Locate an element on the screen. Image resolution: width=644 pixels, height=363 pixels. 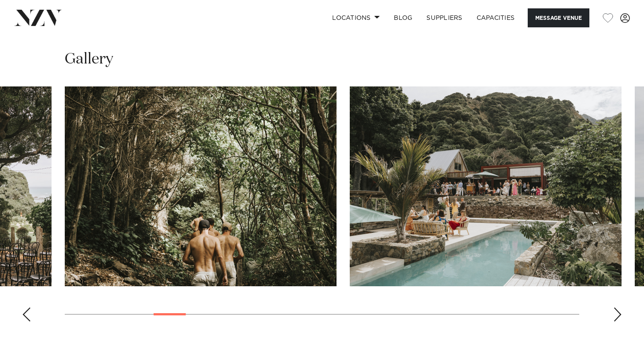
h2: Gallery is located at coordinates (89, 59).